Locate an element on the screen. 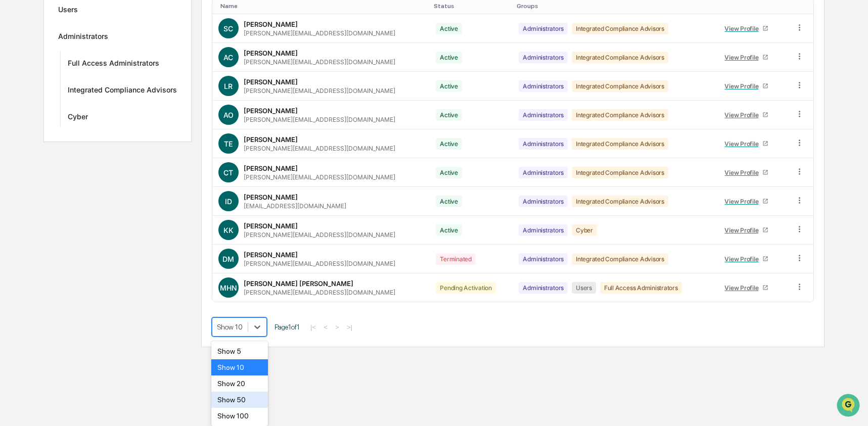  div: Show 10 is located at coordinates (240, 367).